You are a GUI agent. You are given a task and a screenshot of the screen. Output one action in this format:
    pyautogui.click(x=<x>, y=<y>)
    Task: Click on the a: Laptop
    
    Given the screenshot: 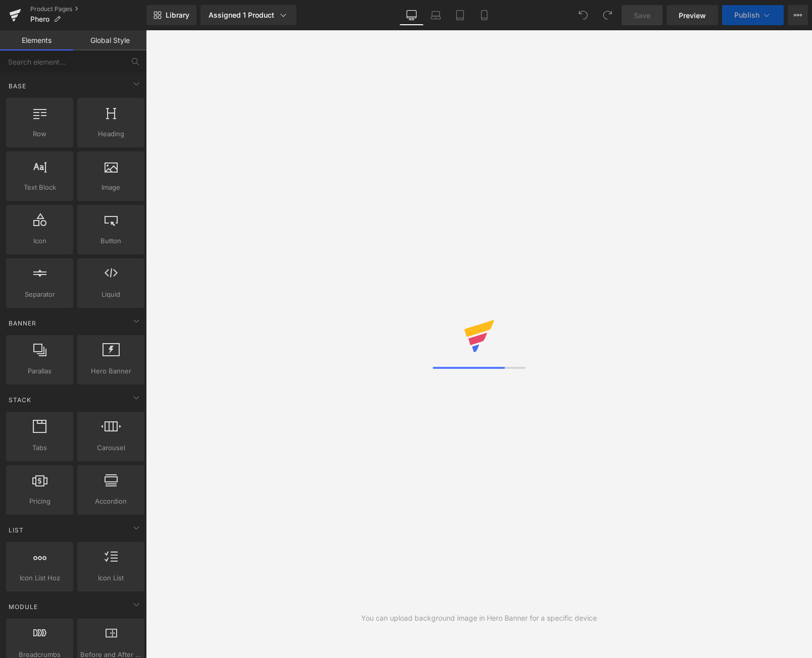 What is the action you would take?
    pyautogui.click(x=435, y=15)
    